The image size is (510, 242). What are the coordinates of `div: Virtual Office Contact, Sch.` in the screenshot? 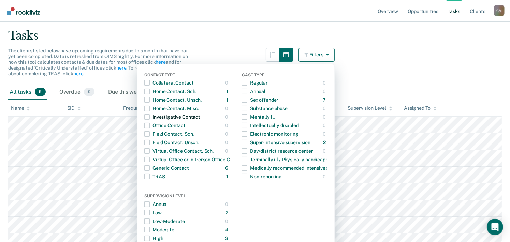 It's located at (179, 151).